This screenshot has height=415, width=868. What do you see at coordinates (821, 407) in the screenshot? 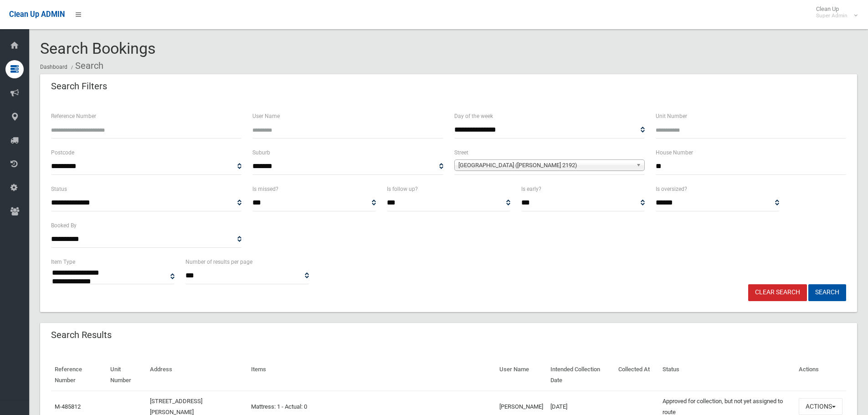
I see `button: Actions` at bounding box center [821, 407].